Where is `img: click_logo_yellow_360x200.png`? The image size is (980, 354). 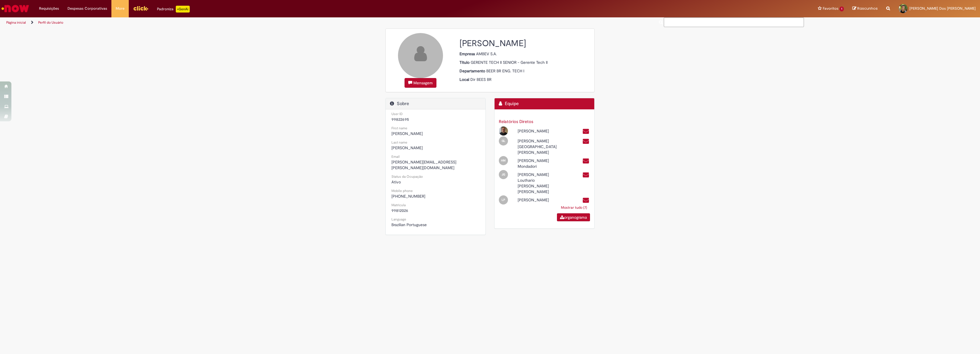
img: click_logo_yellow_360x200.png is located at coordinates (141, 8).